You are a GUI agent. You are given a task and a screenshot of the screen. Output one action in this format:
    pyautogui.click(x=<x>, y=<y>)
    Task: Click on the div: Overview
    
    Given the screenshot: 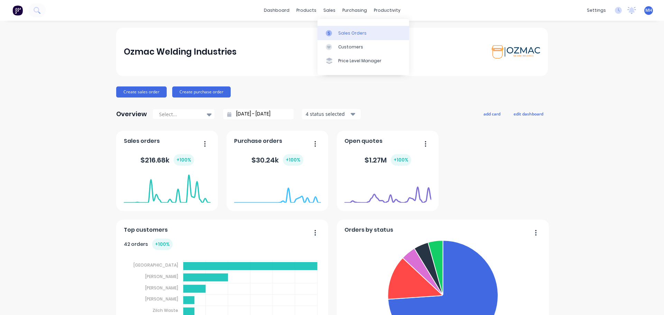 What is the action you would take?
    pyautogui.click(x=131, y=114)
    